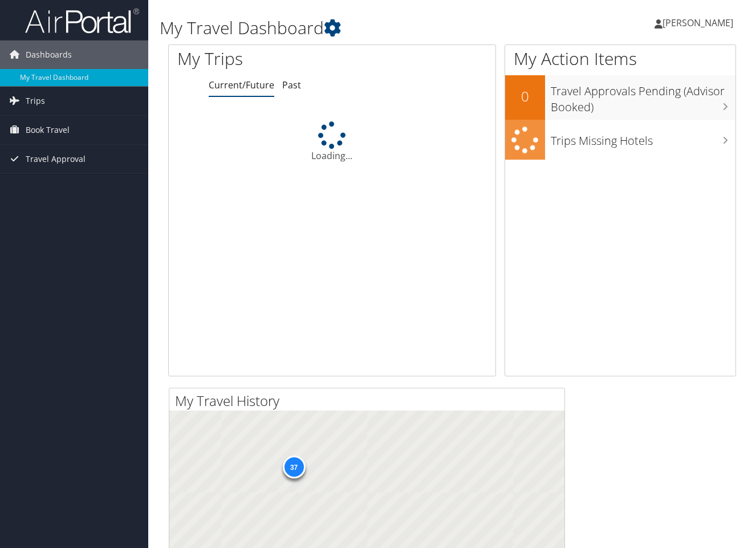 This screenshot has width=756, height=548. I want to click on span: Dashboards, so click(48, 54).